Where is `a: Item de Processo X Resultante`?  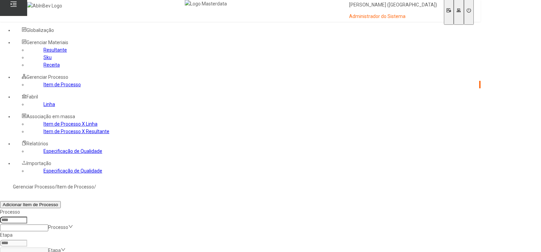
a: Item de Processo X Resultante is located at coordinates (76, 132).